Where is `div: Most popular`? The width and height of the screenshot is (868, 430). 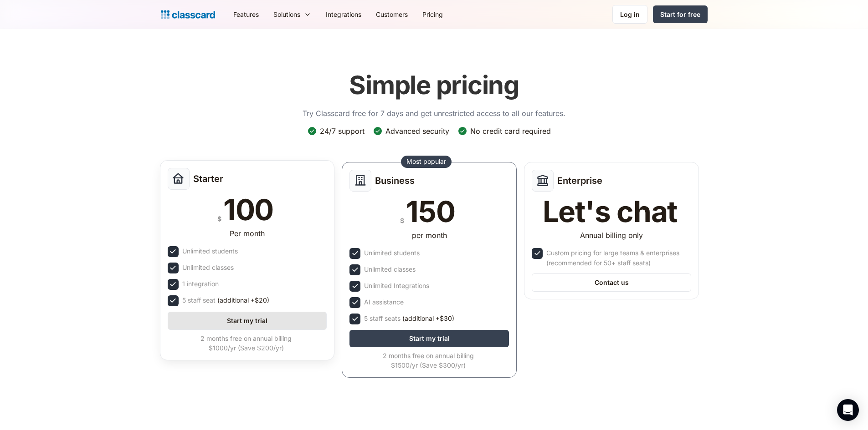
div: Most popular is located at coordinates (426, 162).